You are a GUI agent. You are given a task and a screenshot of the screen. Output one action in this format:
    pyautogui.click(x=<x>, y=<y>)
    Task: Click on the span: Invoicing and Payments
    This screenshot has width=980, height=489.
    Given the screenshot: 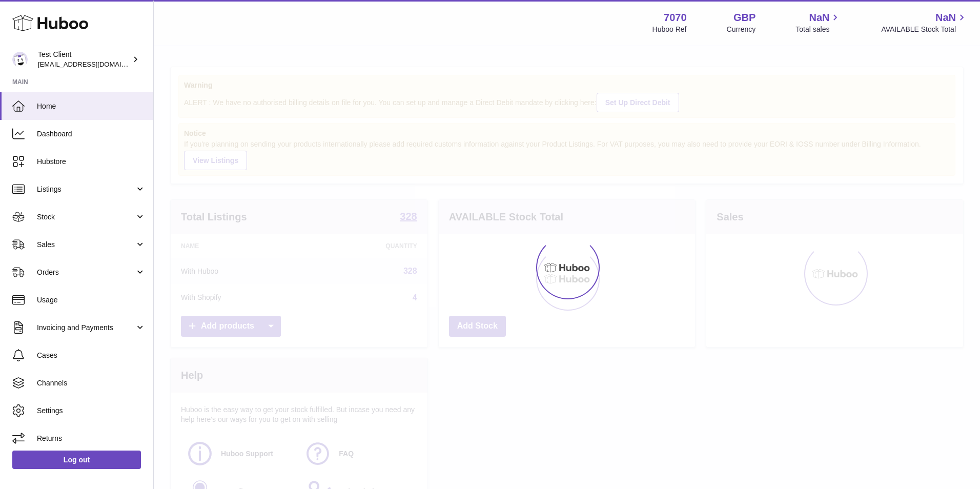 What is the action you would take?
    pyautogui.click(x=86, y=327)
    